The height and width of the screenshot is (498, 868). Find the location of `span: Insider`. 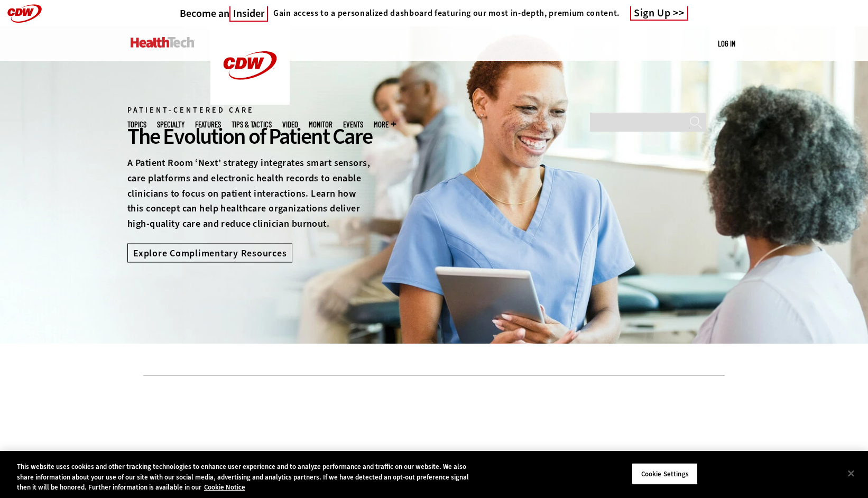

span: Insider is located at coordinates (248, 14).